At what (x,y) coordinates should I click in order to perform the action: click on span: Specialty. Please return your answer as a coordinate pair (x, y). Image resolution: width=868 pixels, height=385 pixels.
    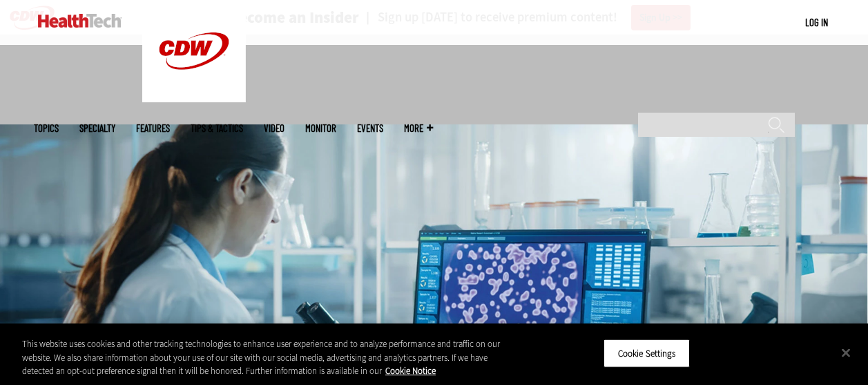
    Looking at the image, I should click on (97, 128).